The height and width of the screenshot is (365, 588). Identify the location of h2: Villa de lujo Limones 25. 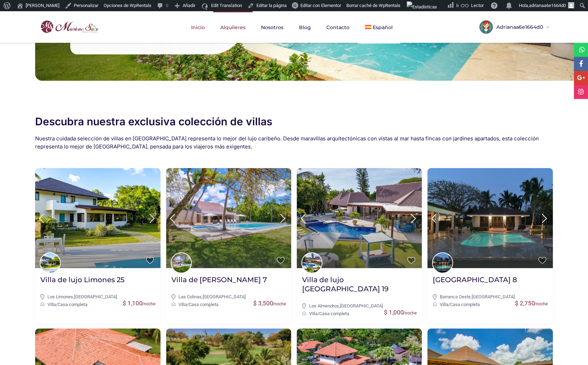
(83, 280).